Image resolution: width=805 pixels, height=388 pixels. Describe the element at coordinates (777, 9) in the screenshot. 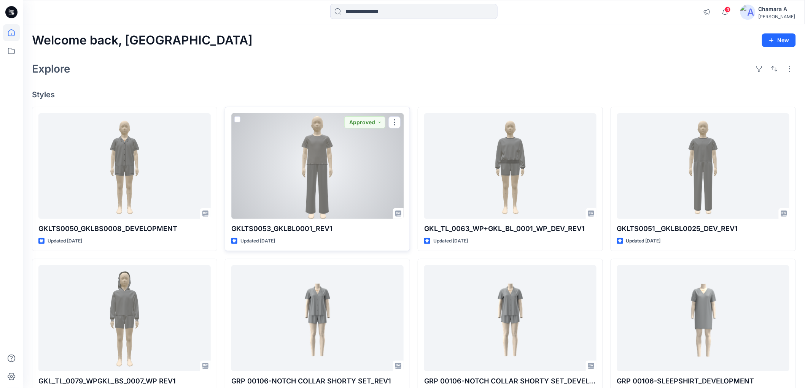

I see `div: Chamara A` at that location.